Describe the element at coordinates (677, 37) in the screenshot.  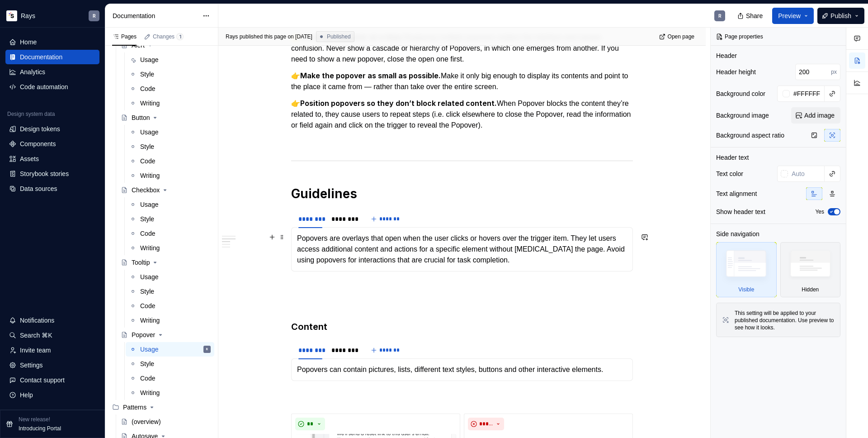
I see `a: Open page` at that location.